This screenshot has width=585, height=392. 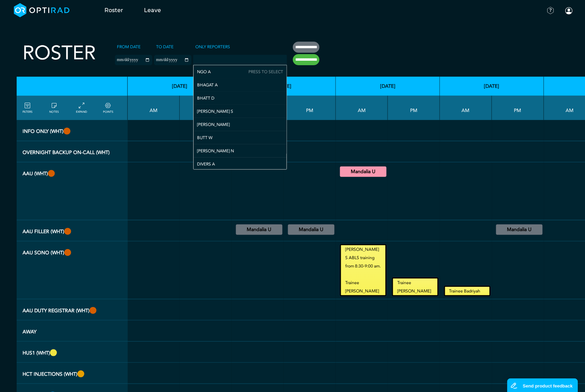 I want to click on th: HCT injections (WHT), so click(x=72, y=373).